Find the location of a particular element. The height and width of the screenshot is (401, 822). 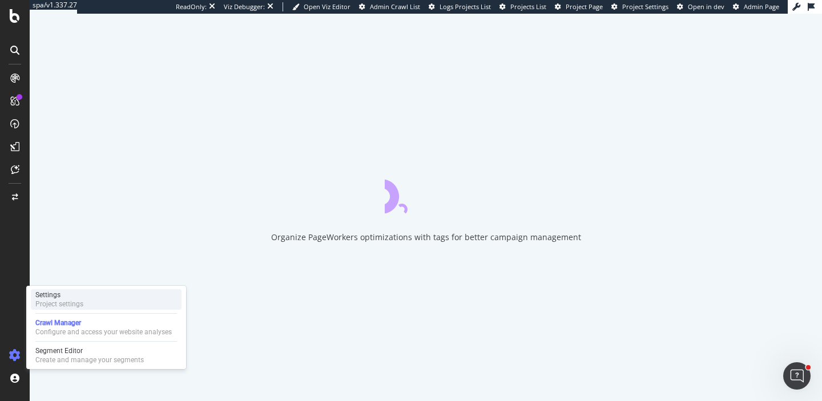

div: Configure and access your website analyses is located at coordinates (103, 332).